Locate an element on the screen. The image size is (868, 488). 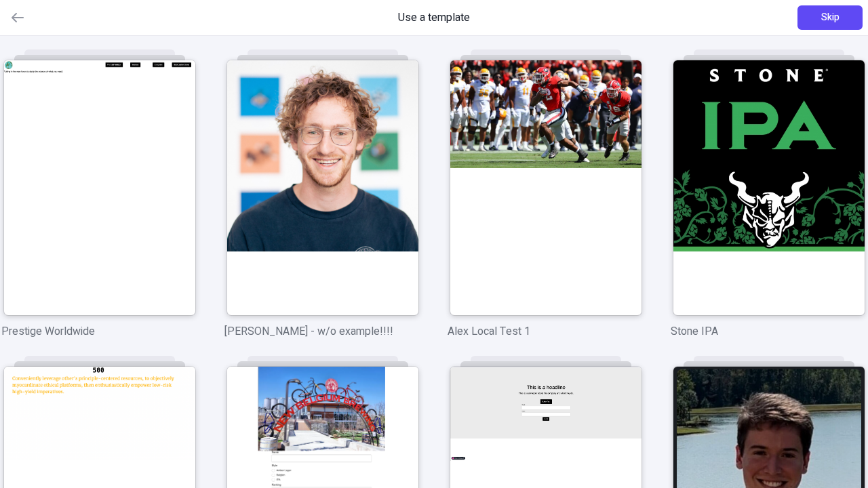
span: Skip is located at coordinates (830, 17).